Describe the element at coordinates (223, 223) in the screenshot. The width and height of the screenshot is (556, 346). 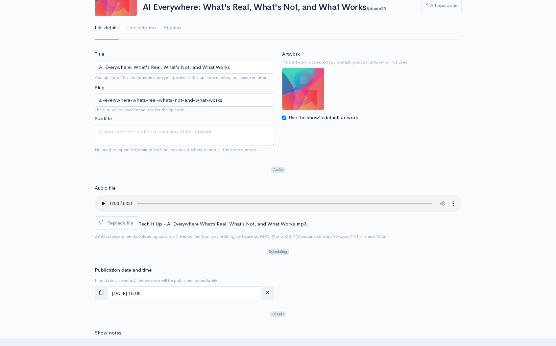
I see `span: Tech It Up - AI Everywhere What’s Real, What’s Not, and What Works.mp3` at that location.